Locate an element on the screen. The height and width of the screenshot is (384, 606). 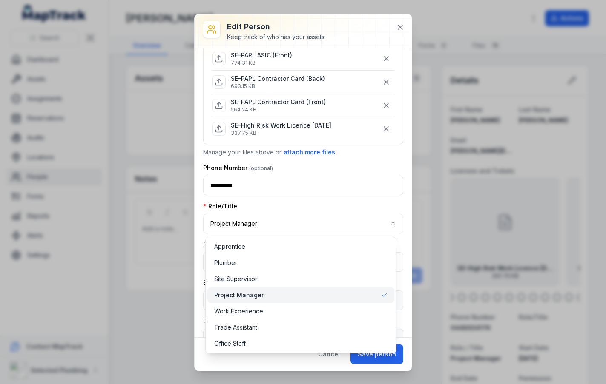
span: Site Supervisor is located at coordinates (235, 279).